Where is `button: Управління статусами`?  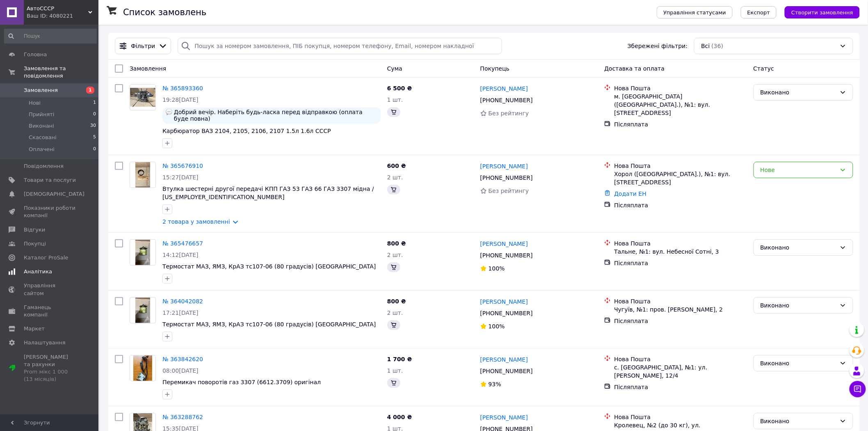 button: Управління статусами is located at coordinates (694, 12).